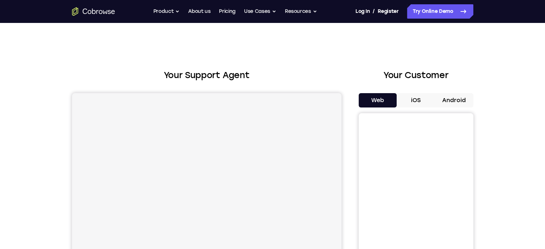 The image size is (545, 249). I want to click on a: Try Online Demo, so click(440, 11).